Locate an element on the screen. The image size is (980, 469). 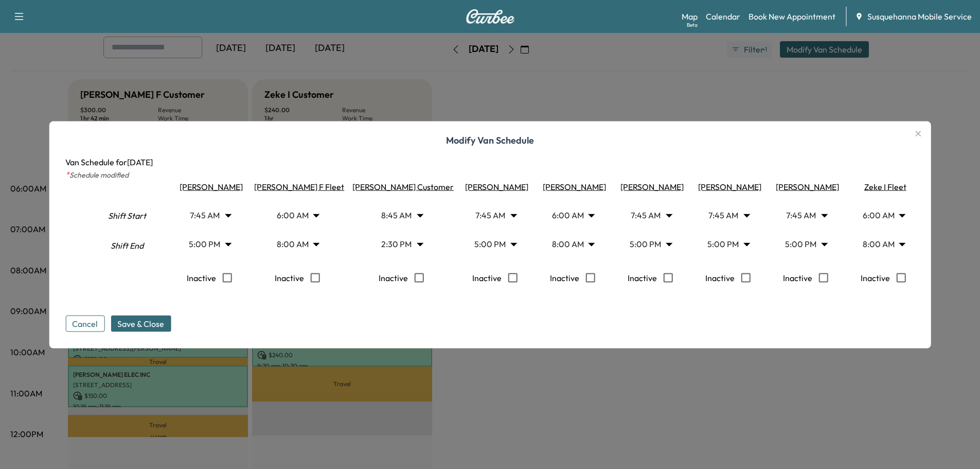
div: 2:30 PM is located at coordinates (402, 244).